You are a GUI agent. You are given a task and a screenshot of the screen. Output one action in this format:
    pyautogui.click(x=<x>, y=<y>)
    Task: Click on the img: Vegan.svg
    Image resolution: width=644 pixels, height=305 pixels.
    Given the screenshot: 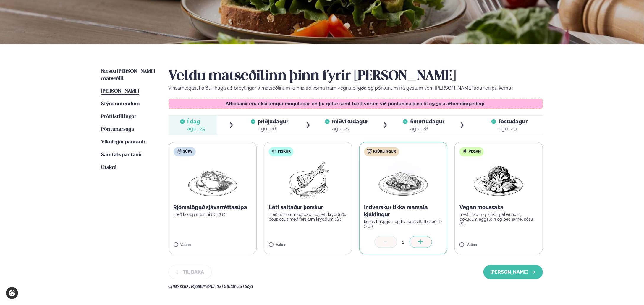 What is the action you would take?
    pyautogui.click(x=465, y=151)
    